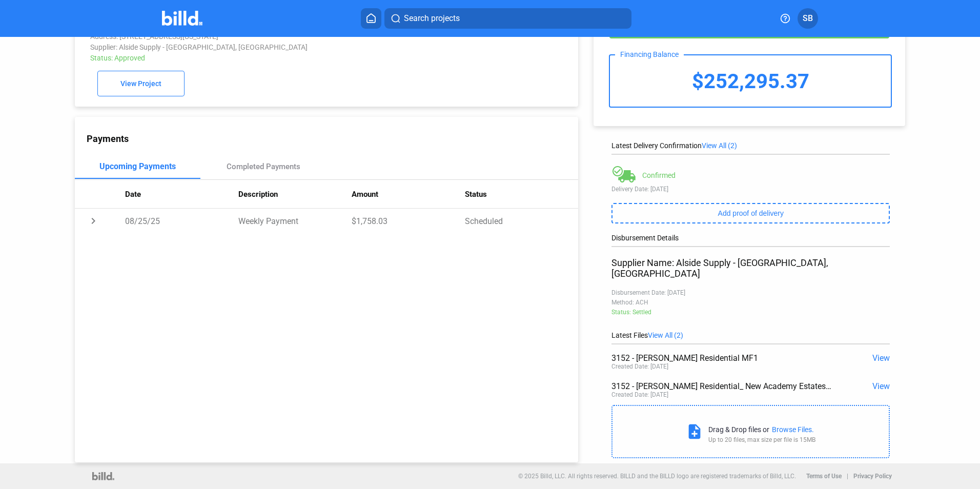 The width and height of the screenshot is (980, 489). What do you see at coordinates (761, 440) in the screenshot?
I see `div: Up to 20 files, max size per file is 15MB` at bounding box center [761, 440].